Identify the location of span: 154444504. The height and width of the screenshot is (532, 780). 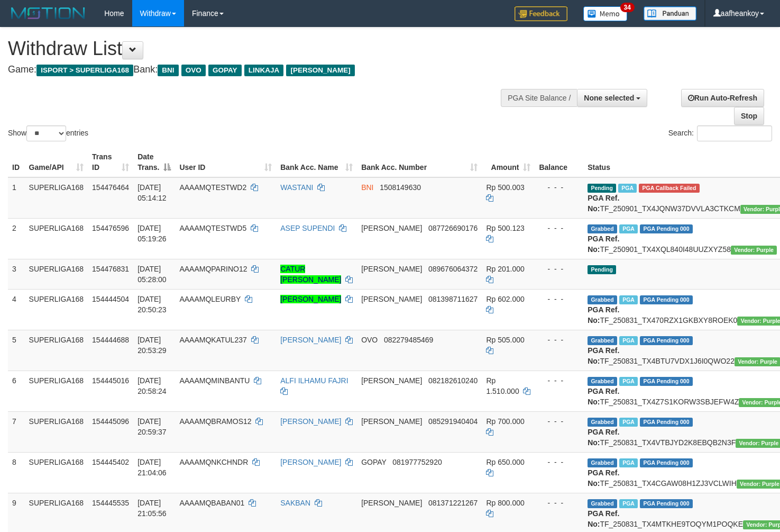
(110, 299).